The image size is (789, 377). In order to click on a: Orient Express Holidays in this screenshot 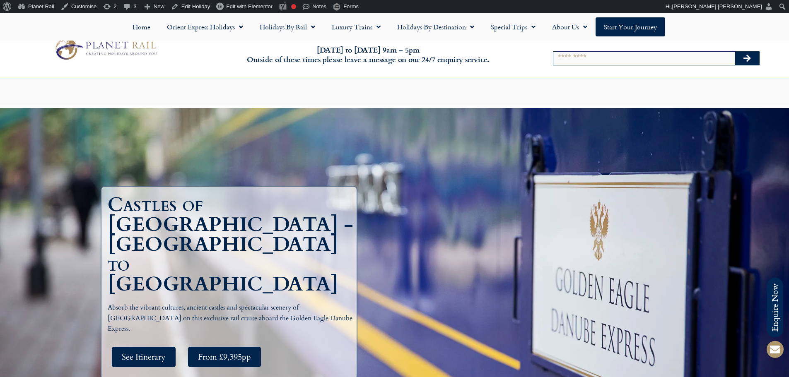, I will do `click(205, 27)`.